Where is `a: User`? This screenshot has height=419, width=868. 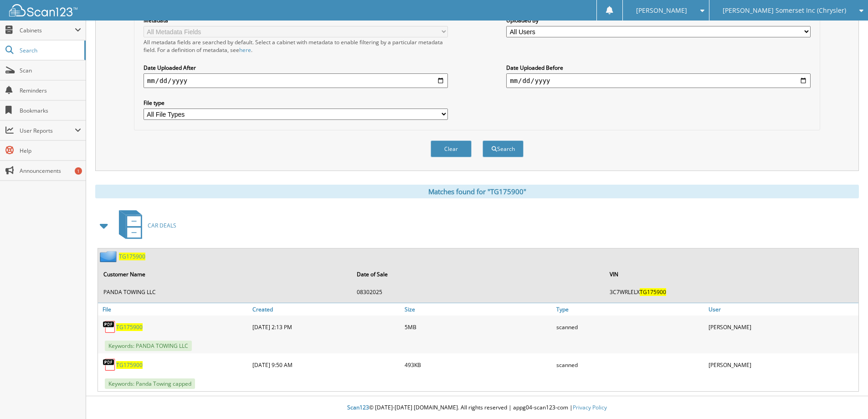 a: User is located at coordinates (782, 309).